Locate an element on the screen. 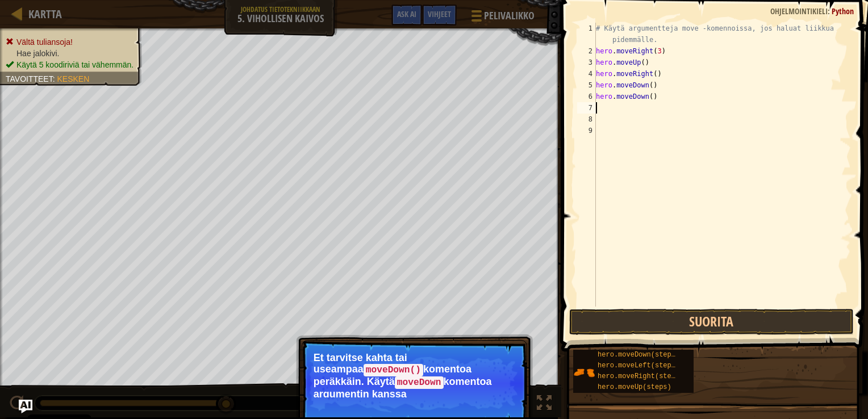 Image resolution: width=868 pixels, height=419 pixels. li: Käytä 5 koodiriviä tai vähemmän. is located at coordinates (69, 65).